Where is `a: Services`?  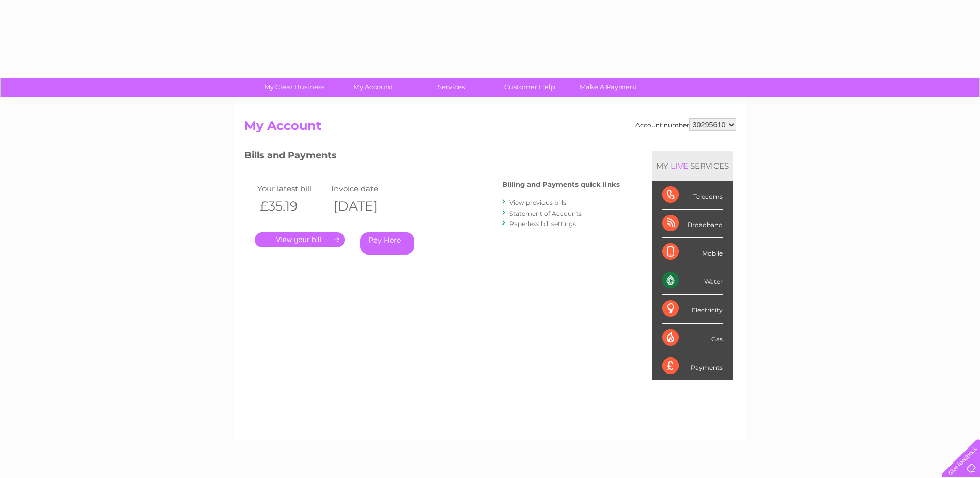 a: Services is located at coordinates (451, 87).